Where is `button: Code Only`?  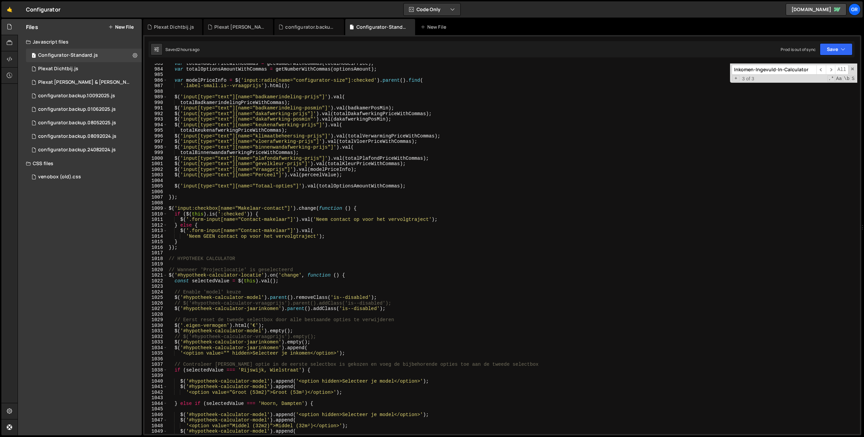 button: Code Only is located at coordinates (432, 9).